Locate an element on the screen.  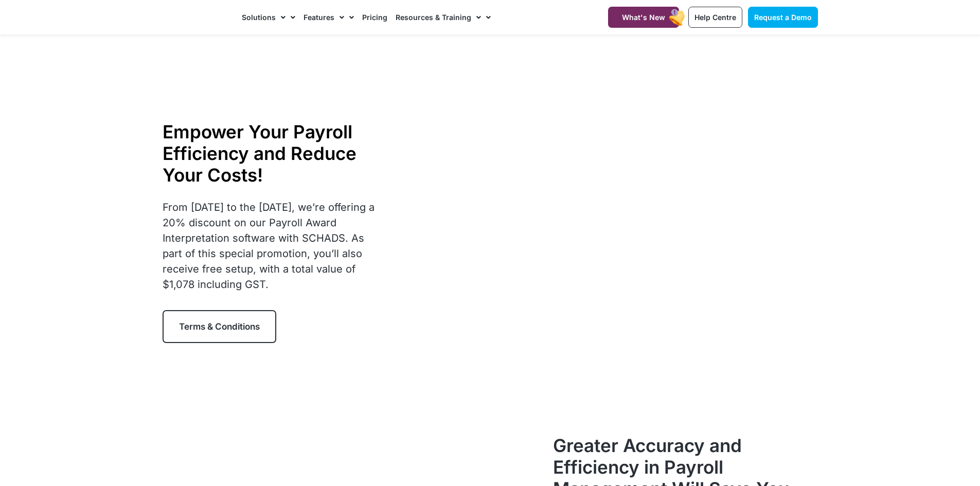
a: Request a Demo is located at coordinates (783, 17).